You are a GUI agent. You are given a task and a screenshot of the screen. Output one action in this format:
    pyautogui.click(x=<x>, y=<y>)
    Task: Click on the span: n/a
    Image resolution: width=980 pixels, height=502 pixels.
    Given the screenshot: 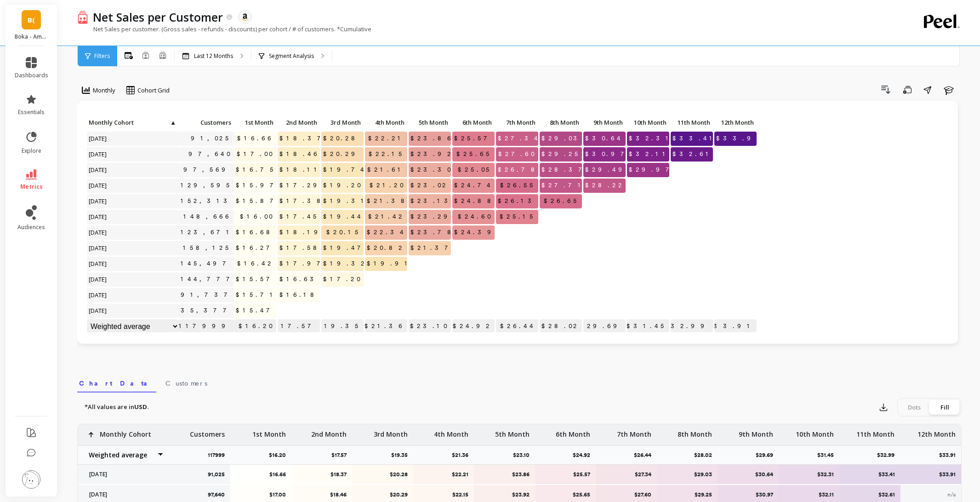 What is the action you would take?
    pyautogui.click(x=952, y=494)
    